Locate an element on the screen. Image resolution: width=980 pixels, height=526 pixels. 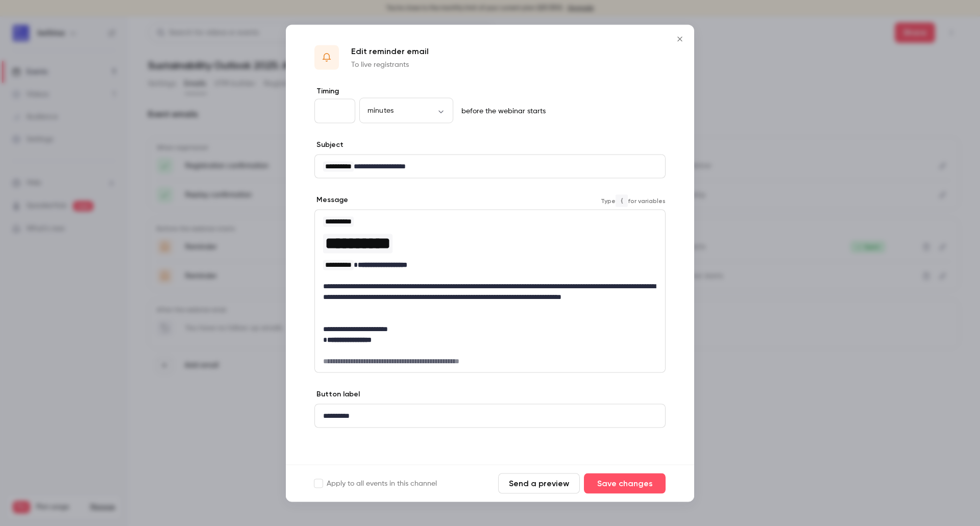
label: Message is located at coordinates (331, 200).